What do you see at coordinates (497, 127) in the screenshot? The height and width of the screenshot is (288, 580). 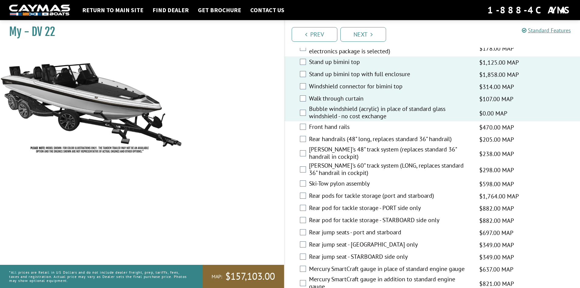 I see `span: $470.00 MAP` at bounding box center [497, 127].